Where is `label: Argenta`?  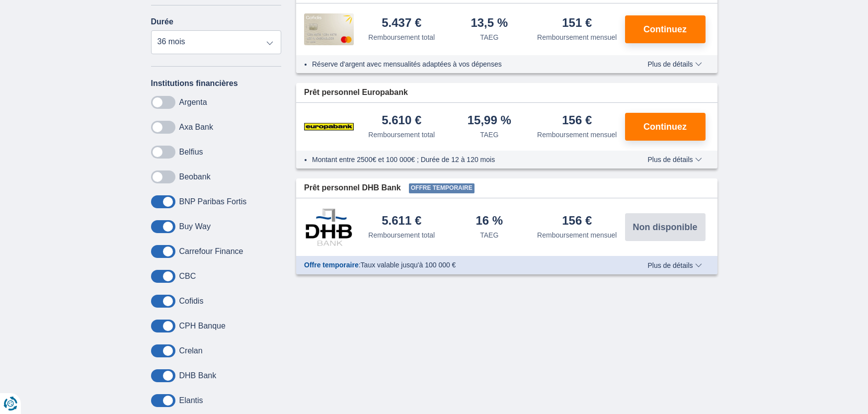
label: Argenta is located at coordinates (193, 102).